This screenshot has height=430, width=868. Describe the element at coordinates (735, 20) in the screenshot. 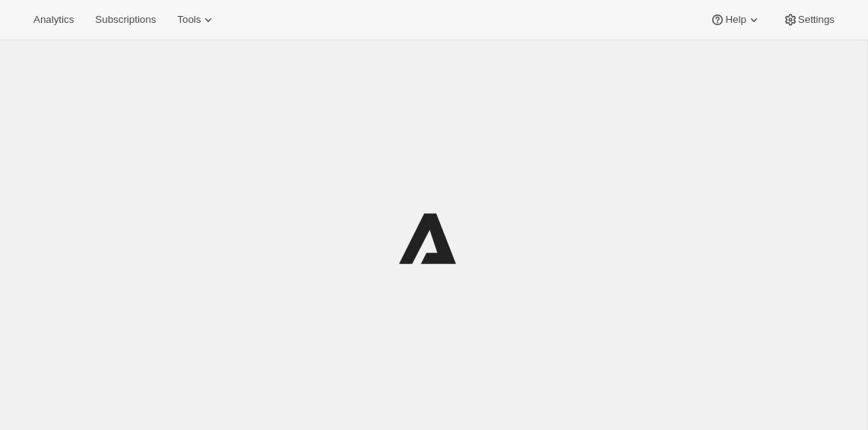

I see `button: Help` at that location.